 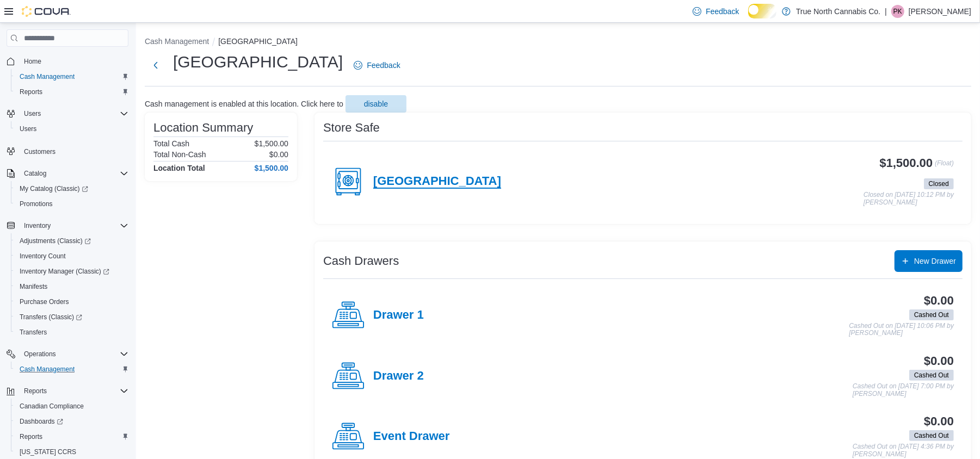 What do you see at coordinates (74, 61) in the screenshot?
I see `span: Home` at bounding box center [74, 61].